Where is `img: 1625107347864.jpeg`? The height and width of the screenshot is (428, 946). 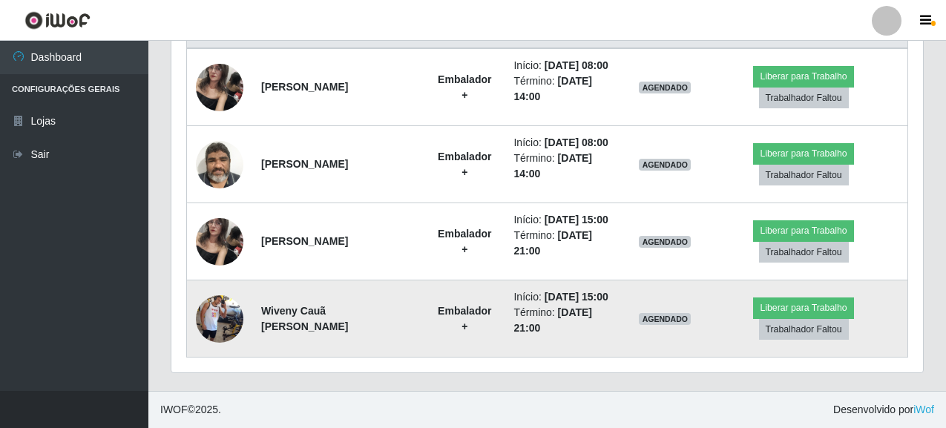 img: 1625107347864.jpeg is located at coordinates (220, 164).